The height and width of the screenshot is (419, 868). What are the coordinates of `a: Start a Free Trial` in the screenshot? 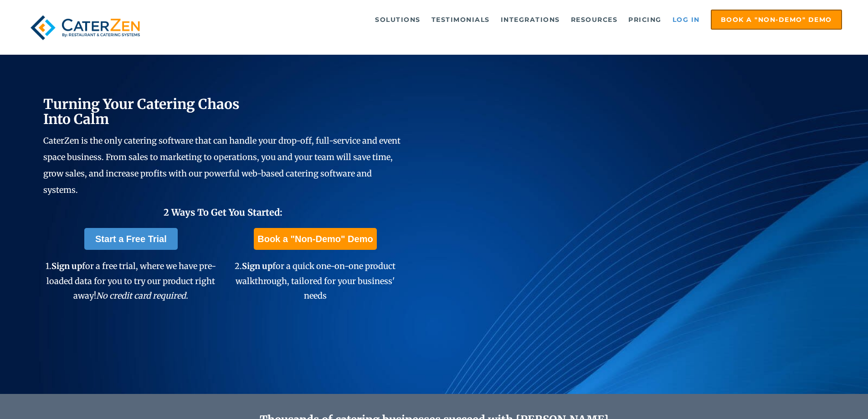 It's located at (131, 239).